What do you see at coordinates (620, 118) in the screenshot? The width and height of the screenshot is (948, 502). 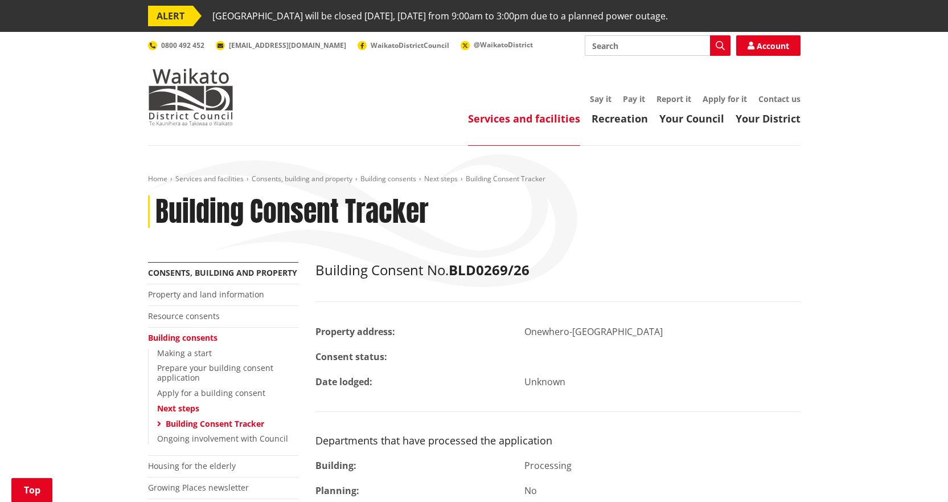 I see `a: Recreation` at bounding box center [620, 118].